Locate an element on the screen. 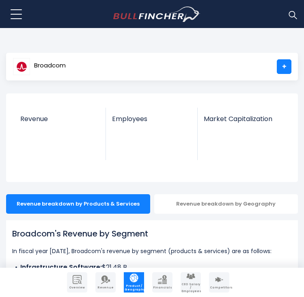 The image size is (304, 297). a: Broadcom is located at coordinates (39, 67).